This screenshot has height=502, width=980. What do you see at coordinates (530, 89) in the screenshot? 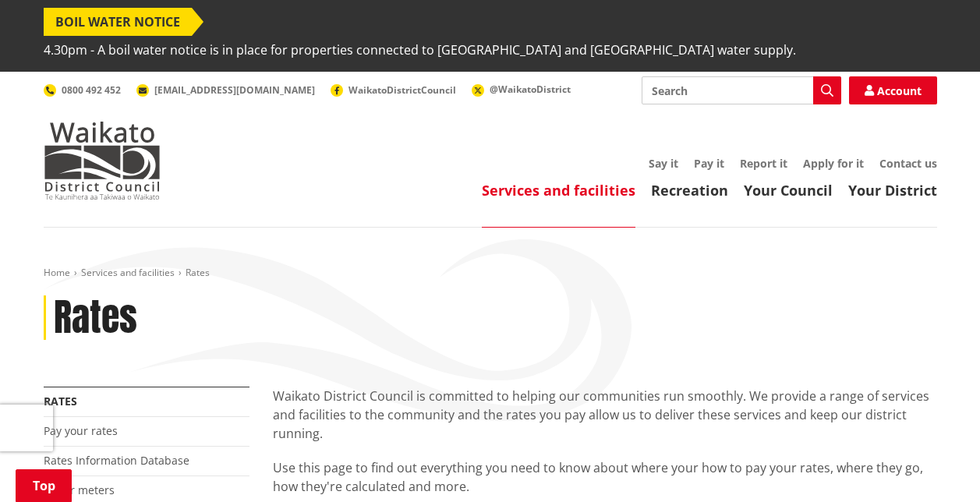
I see `span: @WaikatoDistrict` at bounding box center [530, 89].